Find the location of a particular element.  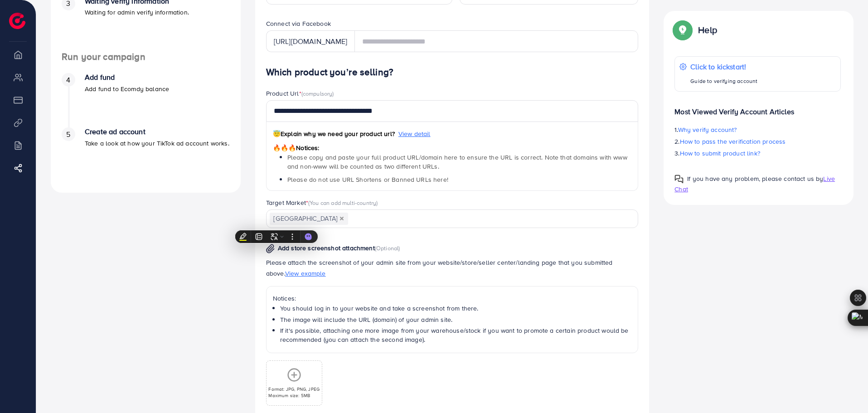

p: 2. is located at coordinates (758, 141).